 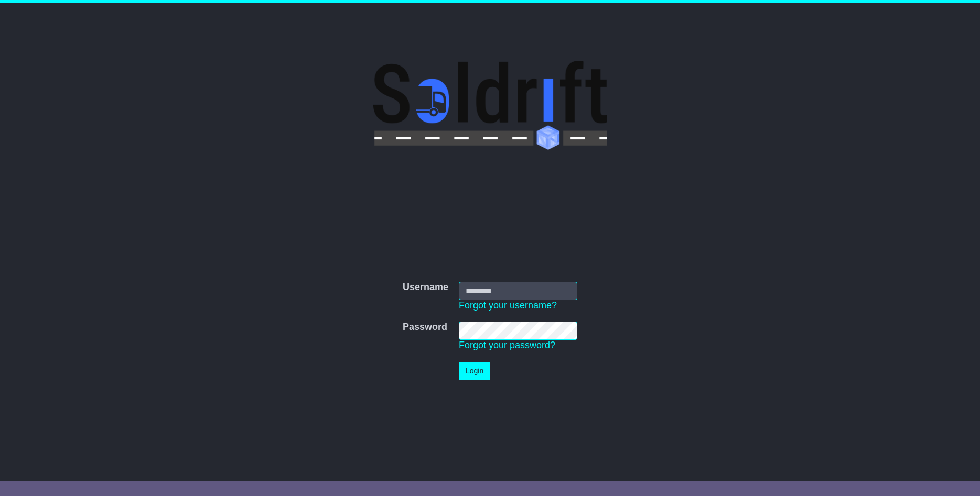 I want to click on label: Username, so click(x=426, y=288).